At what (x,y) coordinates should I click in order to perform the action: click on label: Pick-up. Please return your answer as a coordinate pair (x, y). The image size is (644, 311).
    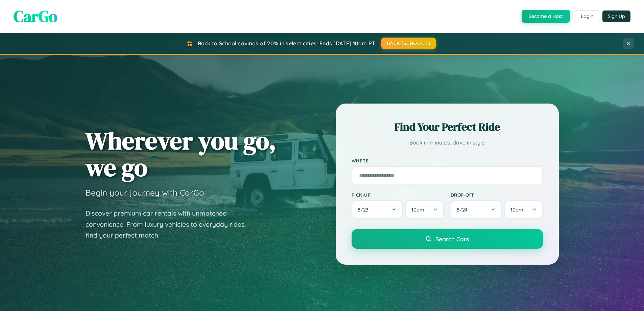
    Looking at the image, I should click on (397, 195).